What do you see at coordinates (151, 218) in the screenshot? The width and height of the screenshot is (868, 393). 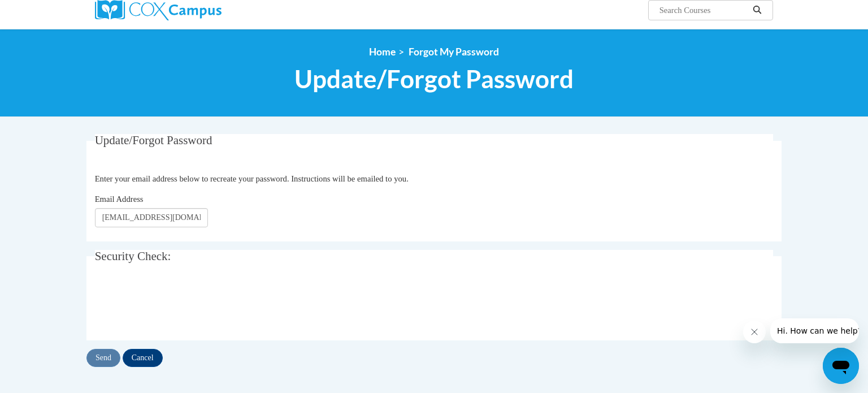 I see `input: Email` at bounding box center [151, 218].